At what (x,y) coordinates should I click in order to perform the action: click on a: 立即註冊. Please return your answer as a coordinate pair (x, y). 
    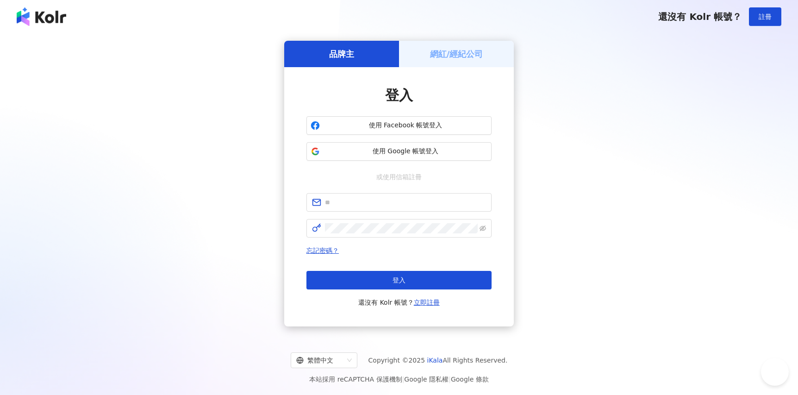
    Looking at the image, I should click on (427, 302).